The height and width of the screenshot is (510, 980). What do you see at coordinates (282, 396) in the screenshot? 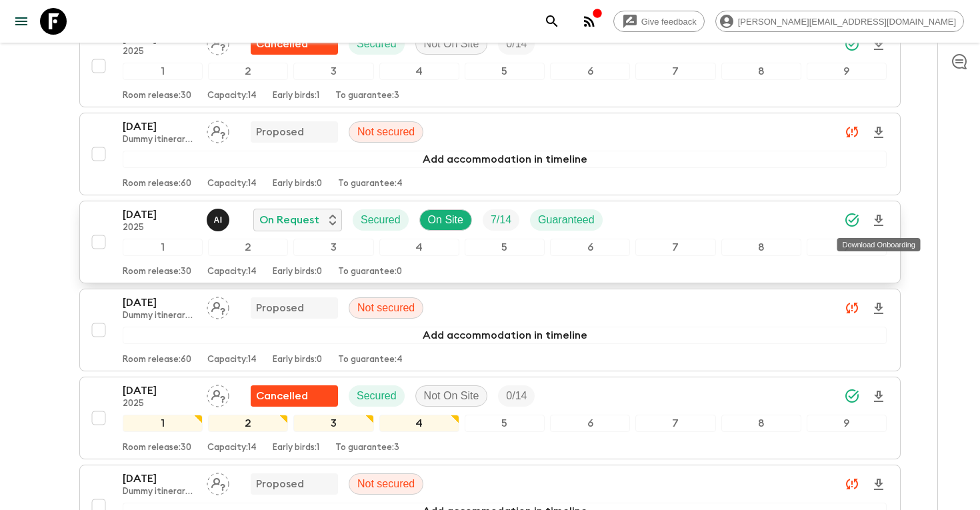
I see `p: Cancelled` at bounding box center [282, 396].